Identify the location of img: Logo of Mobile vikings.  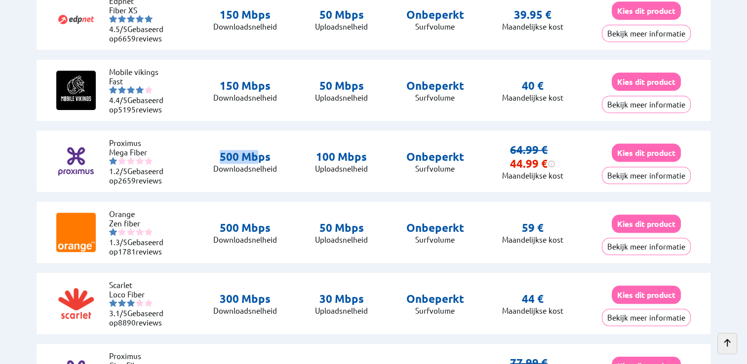
(76, 90).